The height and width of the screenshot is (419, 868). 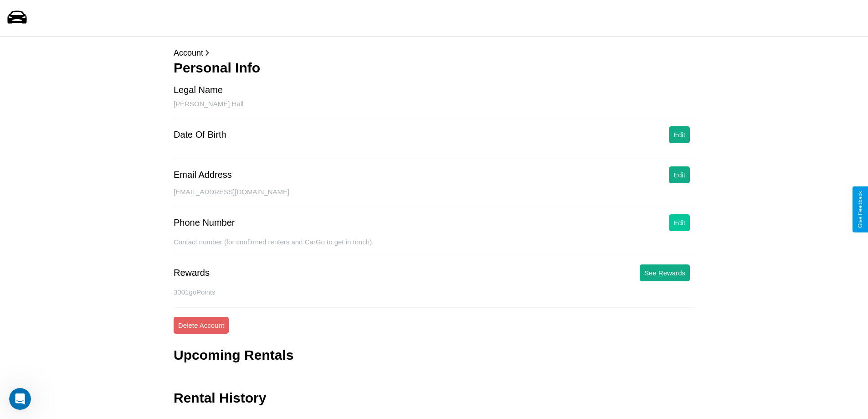 What do you see at coordinates (434, 68) in the screenshot?
I see `h3: Personal Info` at bounding box center [434, 68].